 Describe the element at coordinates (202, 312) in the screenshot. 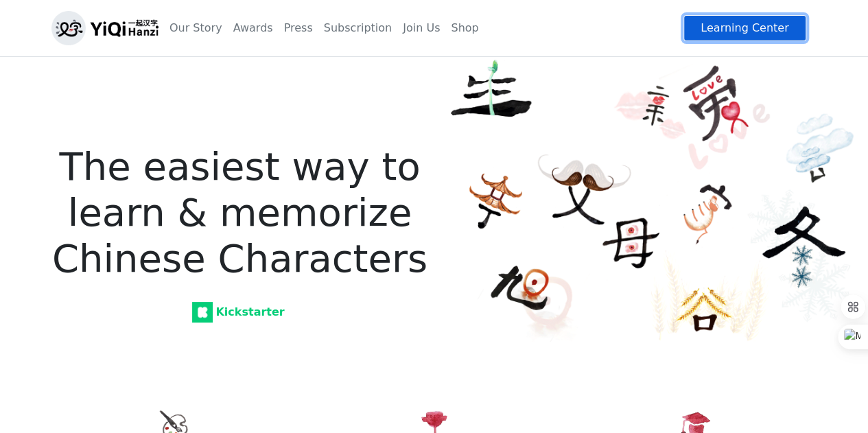

I see `img: Kickstarter` at that location.